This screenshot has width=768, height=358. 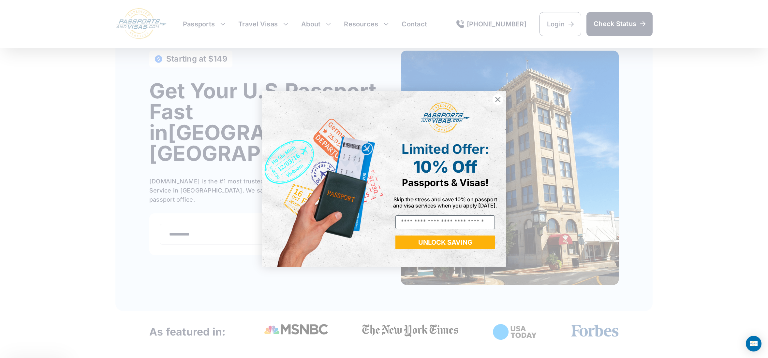 I want to click on span: Passports & Visas!, so click(x=445, y=183).